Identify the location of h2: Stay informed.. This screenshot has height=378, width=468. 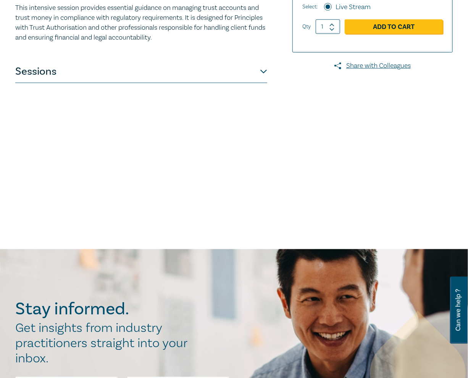
(105, 309).